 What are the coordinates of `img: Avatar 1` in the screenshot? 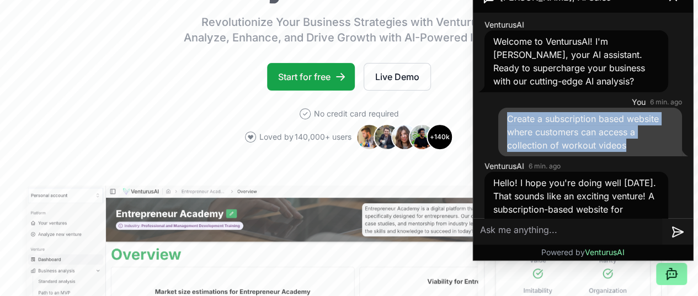 It's located at (369, 137).